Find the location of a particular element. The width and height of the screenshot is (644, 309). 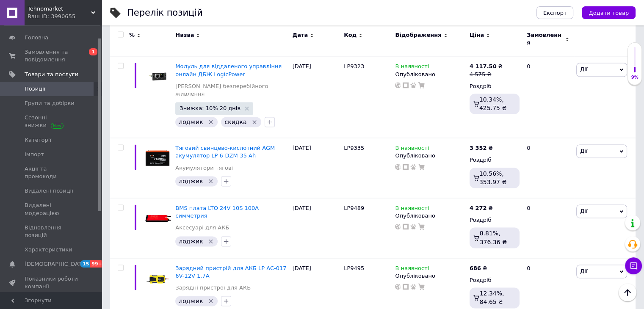

div: 4 575 ₴ is located at coordinates (486, 75).